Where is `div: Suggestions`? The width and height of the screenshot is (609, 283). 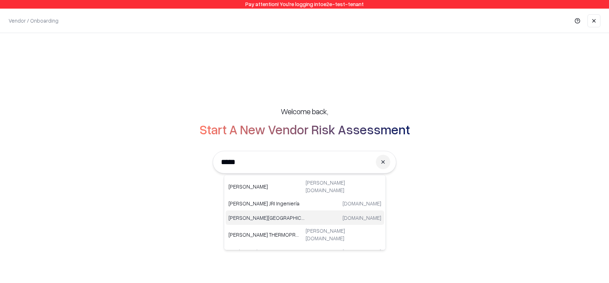 div: Suggestions is located at coordinates (305, 212).